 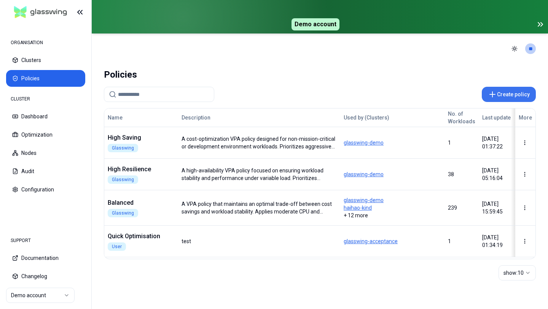 What do you see at coordinates (46, 276) in the screenshot?
I see `button: Changelog` at bounding box center [46, 276].